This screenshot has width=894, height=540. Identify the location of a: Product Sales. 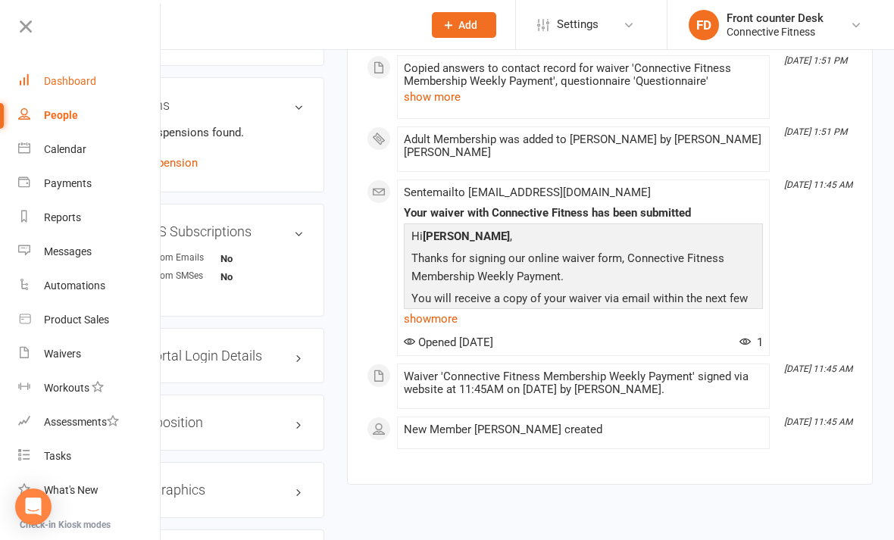
(89, 320).